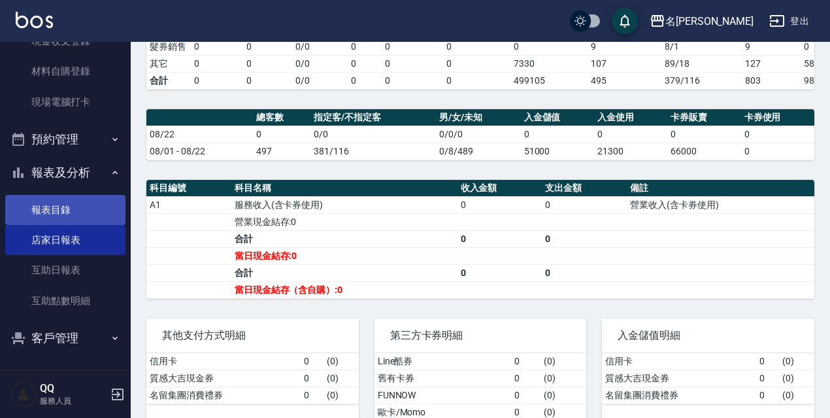  What do you see at coordinates (558, 151) in the screenshot?
I see `td: 51000` at bounding box center [558, 151].